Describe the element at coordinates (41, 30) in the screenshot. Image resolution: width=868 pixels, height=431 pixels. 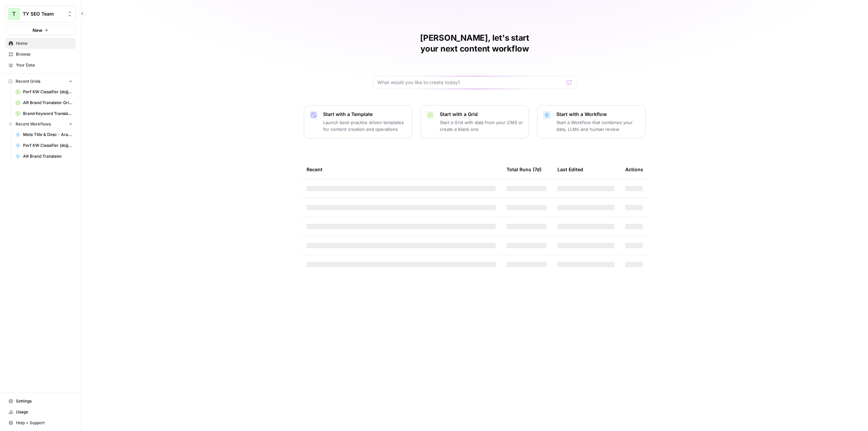
I see `button: New` at that location.